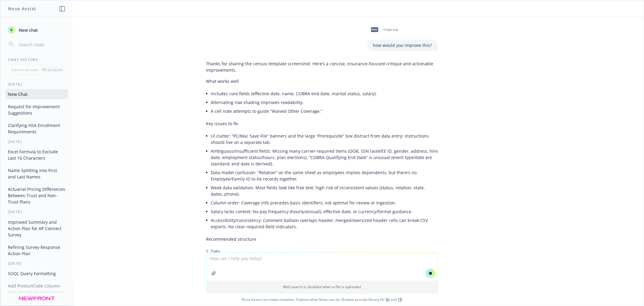 This screenshot has height=306, width=644. What do you see at coordinates (28, 30) in the screenshot?
I see `span: New chat` at bounding box center [28, 30].